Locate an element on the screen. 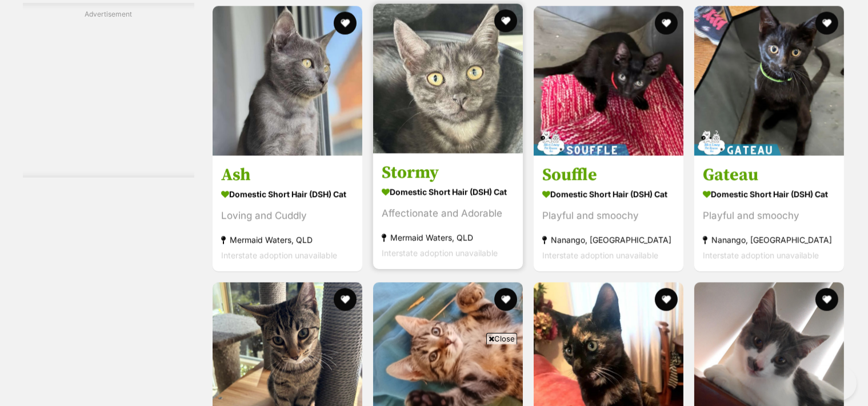 The height and width of the screenshot is (406, 868). a: 50% Off is located at coordinates (107, 71).